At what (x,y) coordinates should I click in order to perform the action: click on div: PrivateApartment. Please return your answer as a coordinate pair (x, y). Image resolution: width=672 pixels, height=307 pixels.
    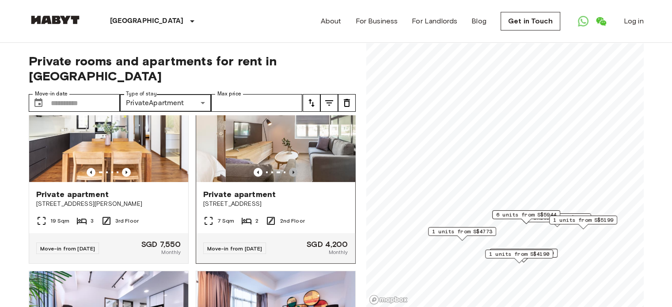
    Looking at the image, I should click on (165, 103).